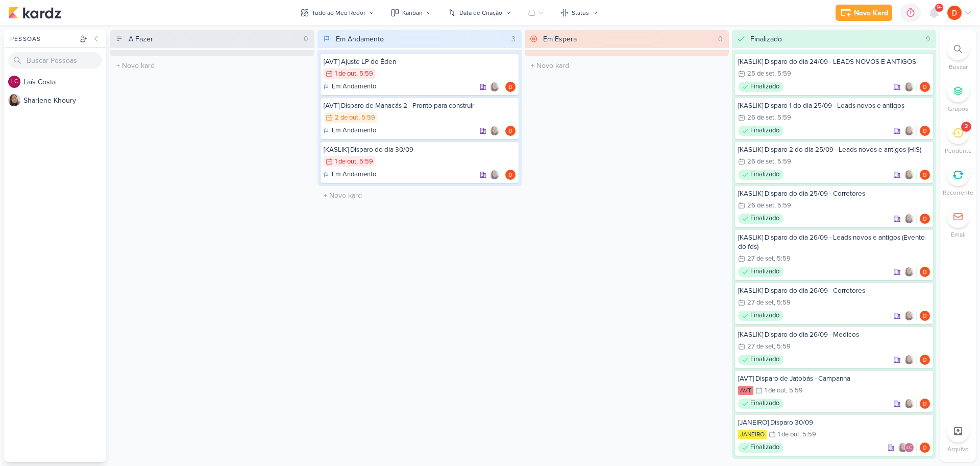 The height and width of the screenshot is (466, 980). What do you see at coordinates (746, 390) in the screenshot?
I see `div: AVT` at bounding box center [746, 390].